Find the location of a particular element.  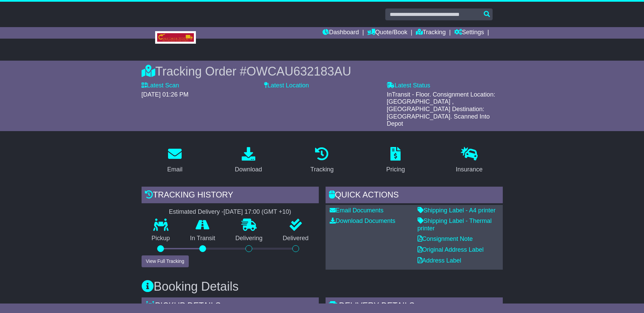

a: Pricing is located at coordinates (395, 161).